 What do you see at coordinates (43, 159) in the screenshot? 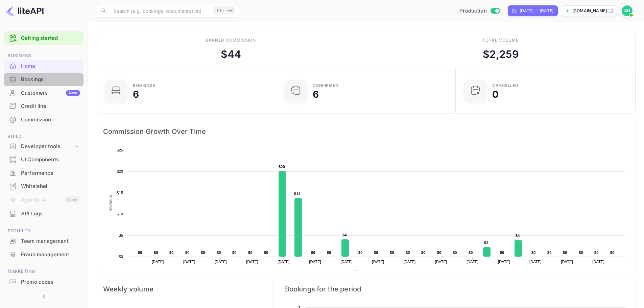
I see `a: UI Components` at bounding box center [43, 159].